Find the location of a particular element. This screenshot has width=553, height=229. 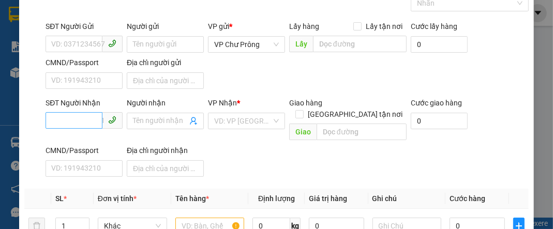

input: Địa chỉ của người gửi is located at coordinates (165, 81).